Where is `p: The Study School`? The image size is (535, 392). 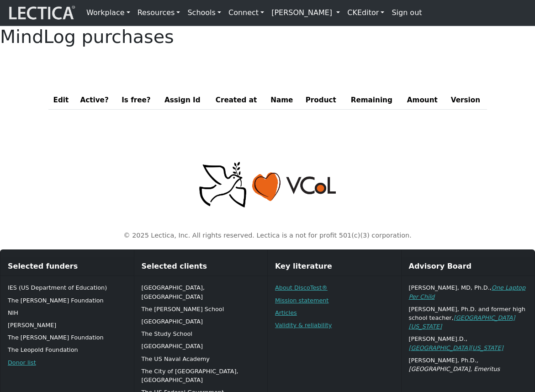
p: The Study School is located at coordinates (201, 334).